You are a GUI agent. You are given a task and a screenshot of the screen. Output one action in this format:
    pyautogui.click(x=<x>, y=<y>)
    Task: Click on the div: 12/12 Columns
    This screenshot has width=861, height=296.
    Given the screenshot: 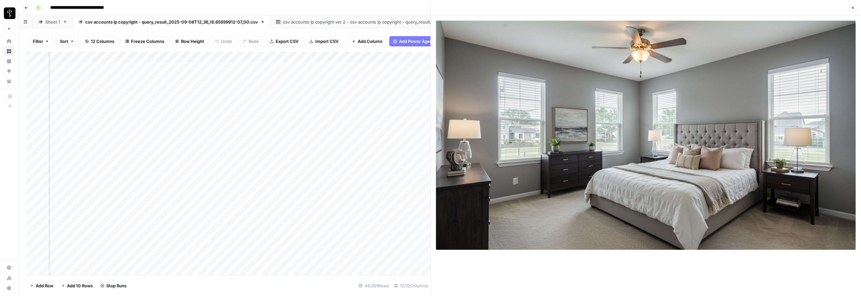 What is the action you would take?
    pyautogui.click(x=411, y=285)
    